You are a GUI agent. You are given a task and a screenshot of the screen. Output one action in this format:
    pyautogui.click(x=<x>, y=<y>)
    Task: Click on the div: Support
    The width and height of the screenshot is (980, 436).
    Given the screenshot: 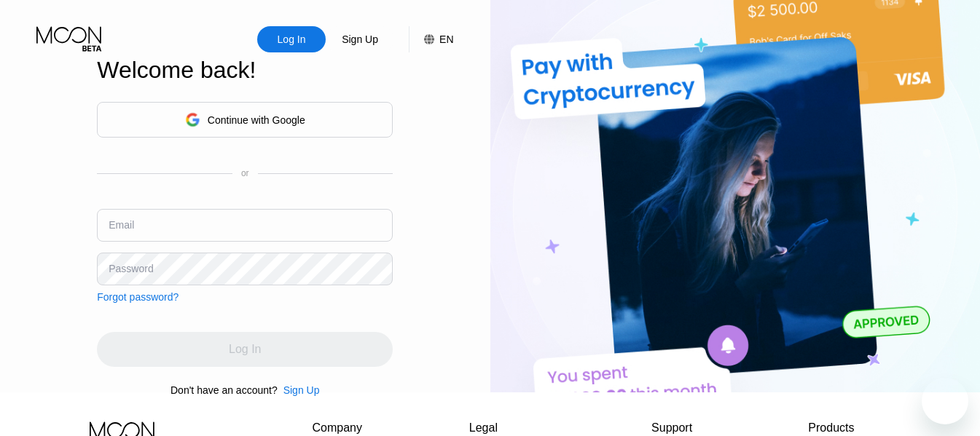 What is the action you would take?
    pyautogui.click(x=676, y=428)
    